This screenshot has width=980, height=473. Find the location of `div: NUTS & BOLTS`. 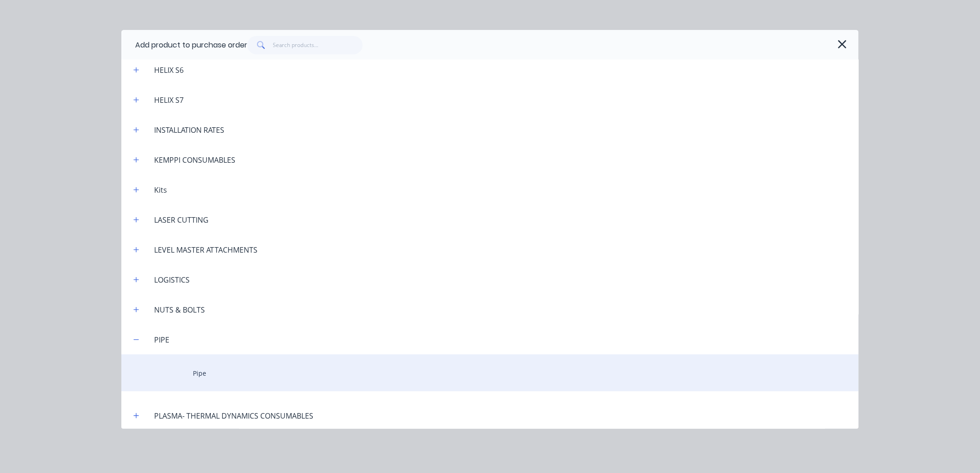

div: NUTS & BOLTS is located at coordinates (179, 310).